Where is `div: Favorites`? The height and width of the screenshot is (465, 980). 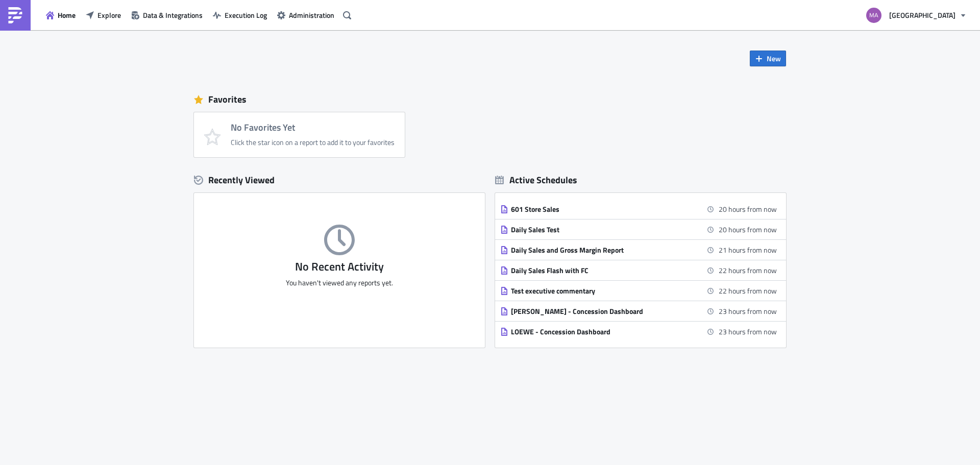 div: Favorites is located at coordinates (490, 99).